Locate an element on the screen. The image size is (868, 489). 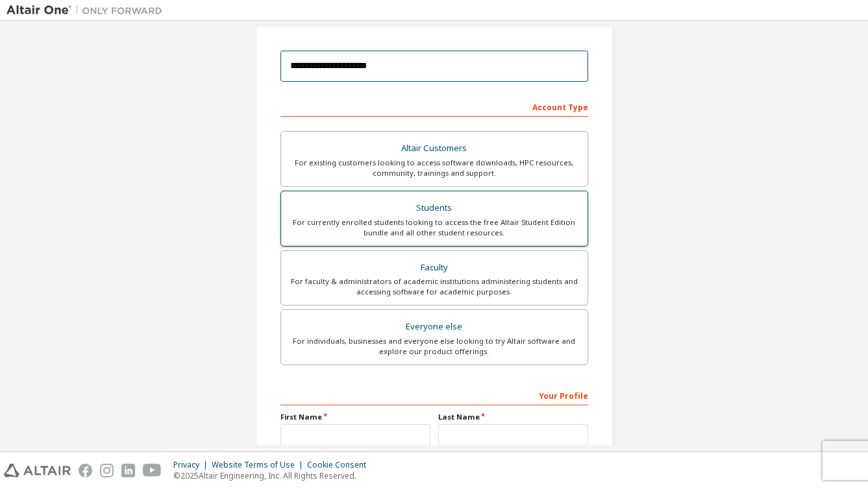
div: For individuals, businesses and everyone else looking to try Altair software and explore our prod... is located at coordinates (434, 347).